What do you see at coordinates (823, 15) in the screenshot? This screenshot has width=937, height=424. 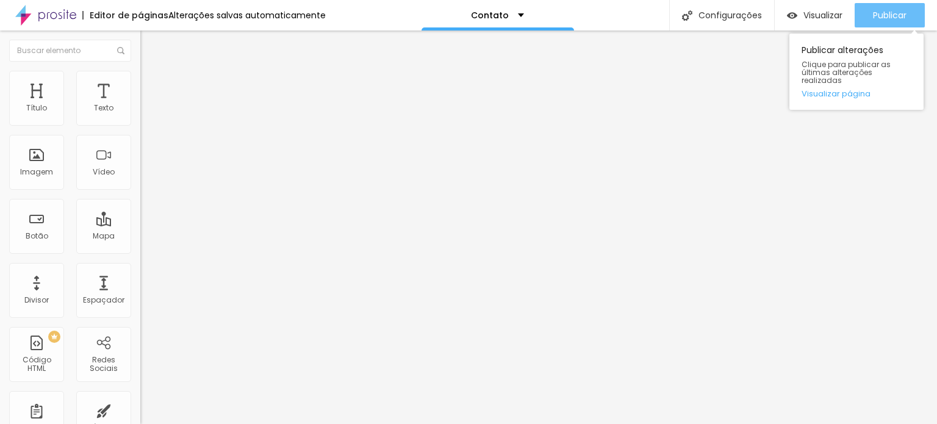 I see `font: Visualizar` at bounding box center [823, 15].